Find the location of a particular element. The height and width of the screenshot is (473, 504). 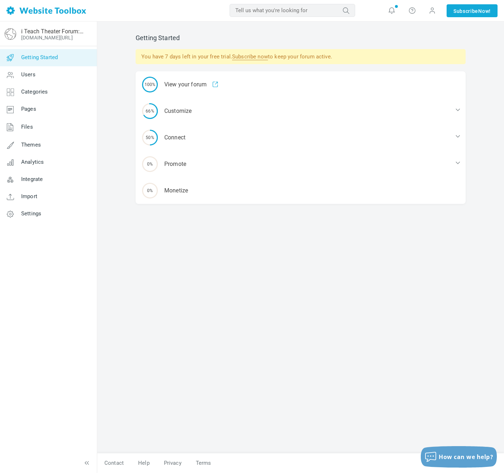

span: Import is located at coordinates (29, 196).